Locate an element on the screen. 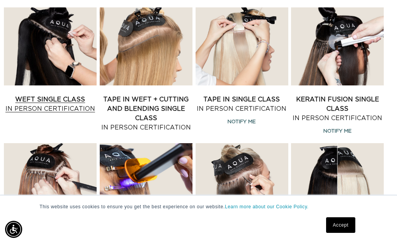 Image resolution: width=397 pixels, height=243 pixels. a: Weft Single Class In Person Certification is located at coordinates (50, 104).